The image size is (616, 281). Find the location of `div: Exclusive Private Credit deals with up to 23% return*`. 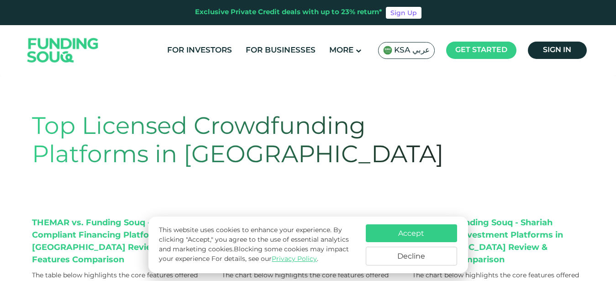

div: Exclusive Private Credit deals with up to 23% return* is located at coordinates (289, 12).